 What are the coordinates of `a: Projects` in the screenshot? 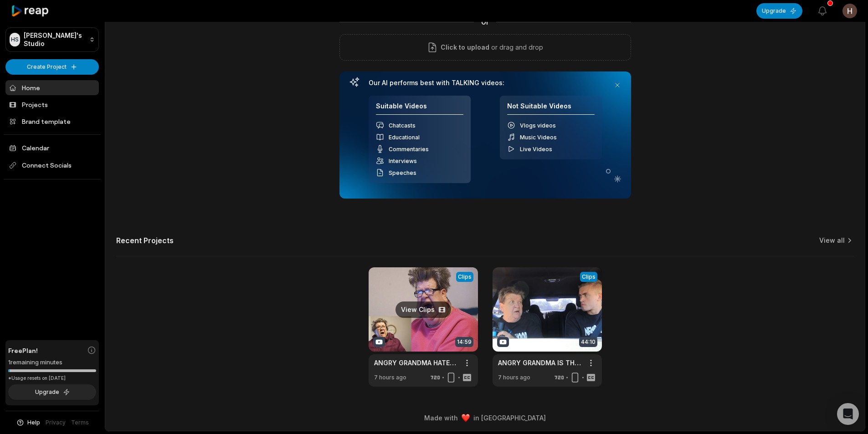 It's located at (52, 105).